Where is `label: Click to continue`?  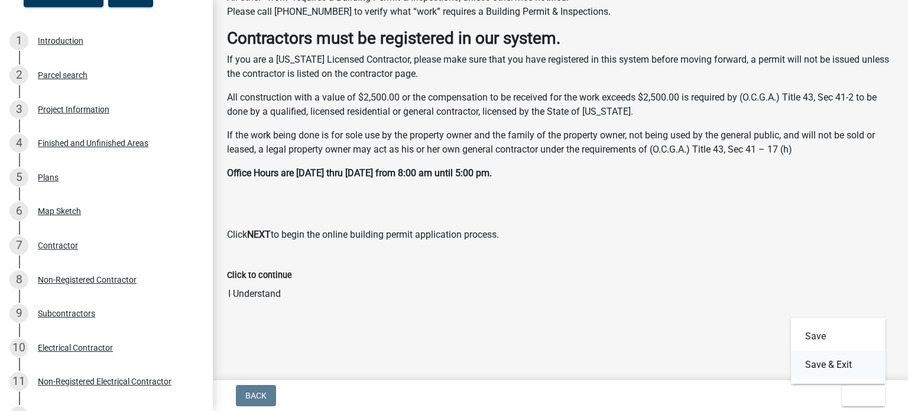
label: Click to continue is located at coordinates (260, 276).